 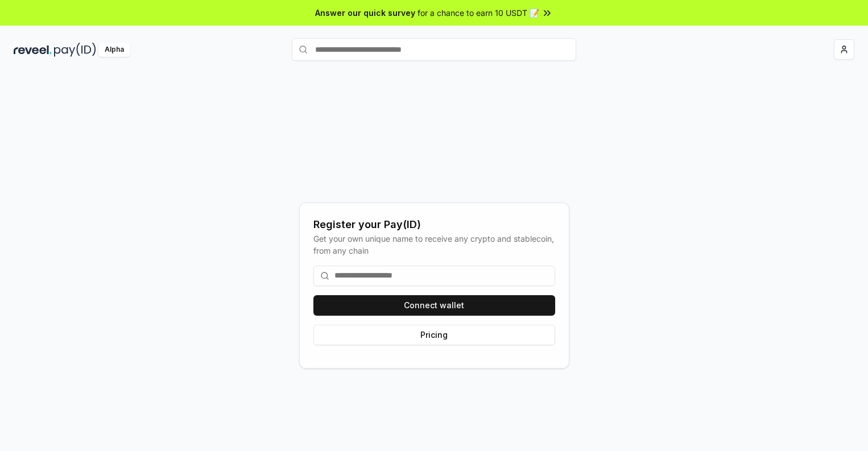 I want to click on span: Answer our quick survey, so click(x=365, y=12).